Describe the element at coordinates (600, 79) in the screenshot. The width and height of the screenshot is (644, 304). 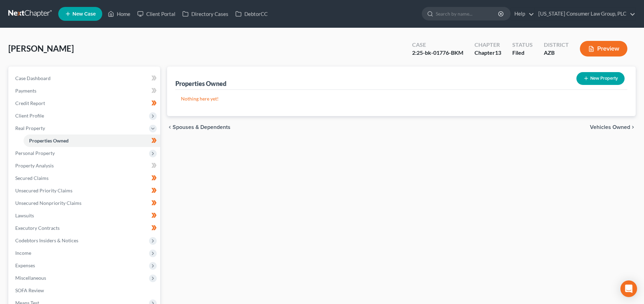
I see `button: New Property` at that location.